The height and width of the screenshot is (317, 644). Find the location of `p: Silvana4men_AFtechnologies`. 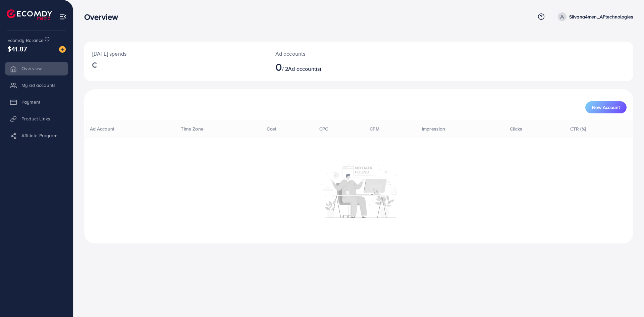

p: Silvana4men_AFtechnologies is located at coordinates (601, 17).